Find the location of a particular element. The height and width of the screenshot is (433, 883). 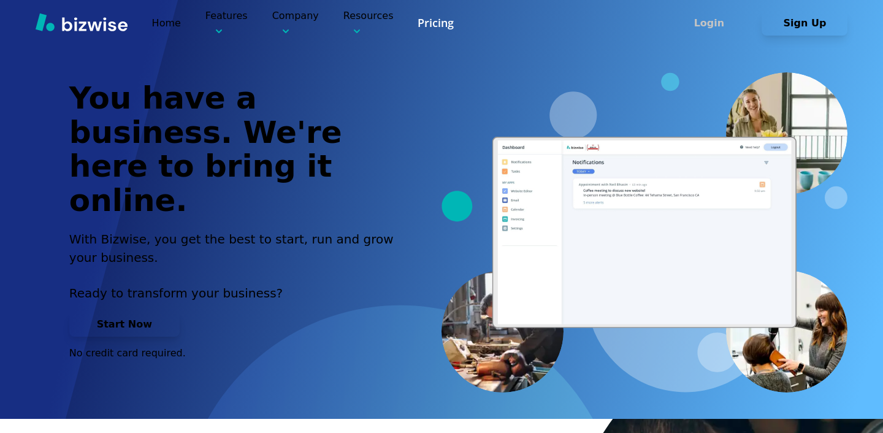

p: Ready to transform your business? is located at coordinates (239, 293).